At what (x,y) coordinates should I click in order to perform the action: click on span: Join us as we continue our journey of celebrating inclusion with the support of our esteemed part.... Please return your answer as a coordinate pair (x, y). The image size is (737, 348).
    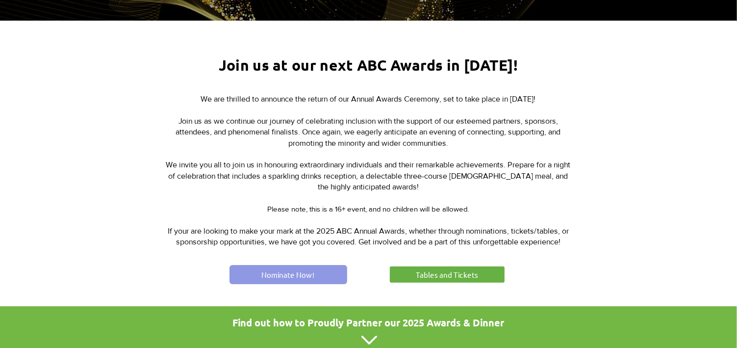
    Looking at the image, I should click on (368, 132).